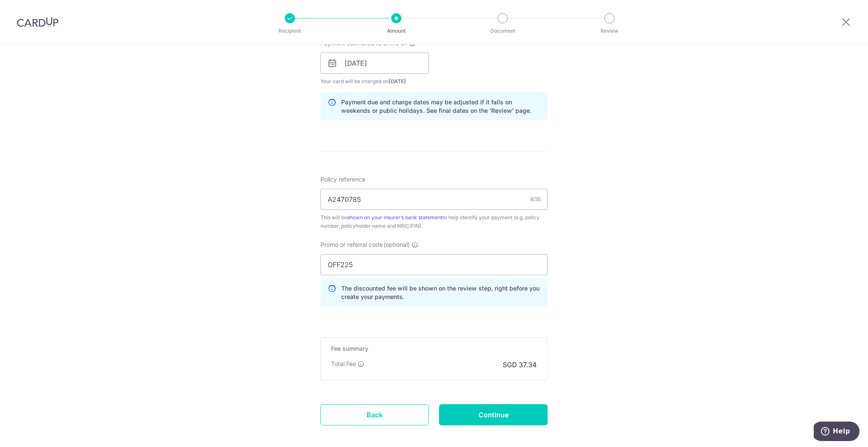 Image resolution: width=868 pixels, height=447 pixels. I want to click on p: Document, so click(503, 31).